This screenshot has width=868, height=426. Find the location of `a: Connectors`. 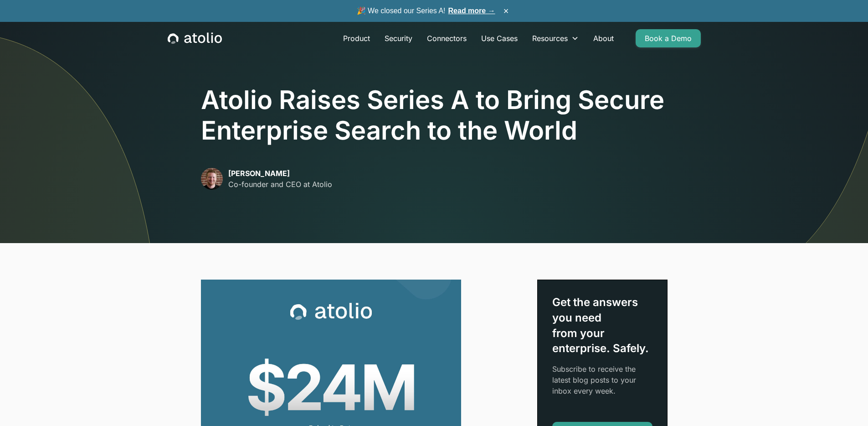

a: Connectors is located at coordinates (446, 39).